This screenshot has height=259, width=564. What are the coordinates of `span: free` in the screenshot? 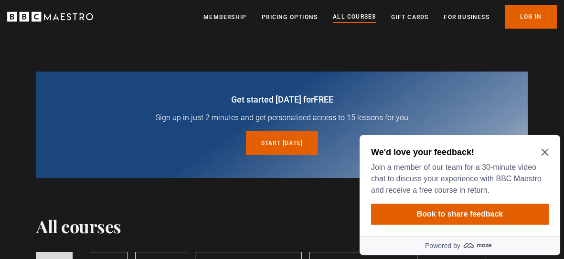 It's located at (323, 99).